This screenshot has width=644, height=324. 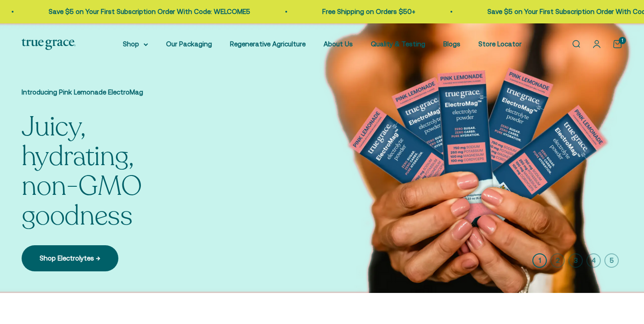 I want to click on button: 2, so click(x=558, y=260).